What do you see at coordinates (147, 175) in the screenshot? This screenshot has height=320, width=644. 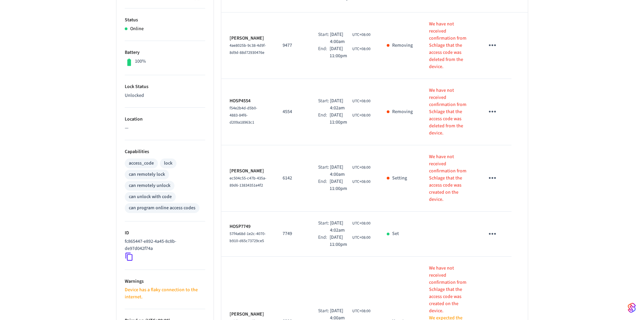 I see `div: can remotely lock` at bounding box center [147, 175].